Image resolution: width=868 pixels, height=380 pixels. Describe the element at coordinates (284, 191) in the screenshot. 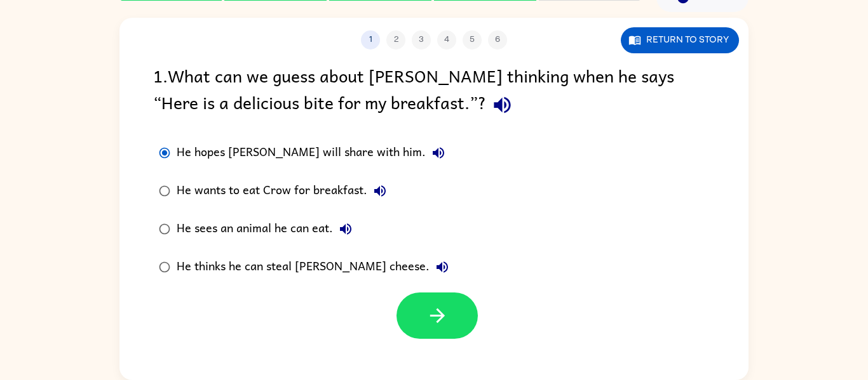

I see `div: He wants to eat Crow for breakfast.` at that location.